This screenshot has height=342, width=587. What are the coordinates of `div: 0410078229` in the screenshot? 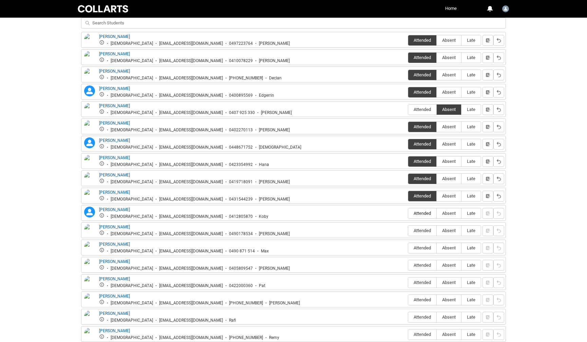 It's located at (241, 61).